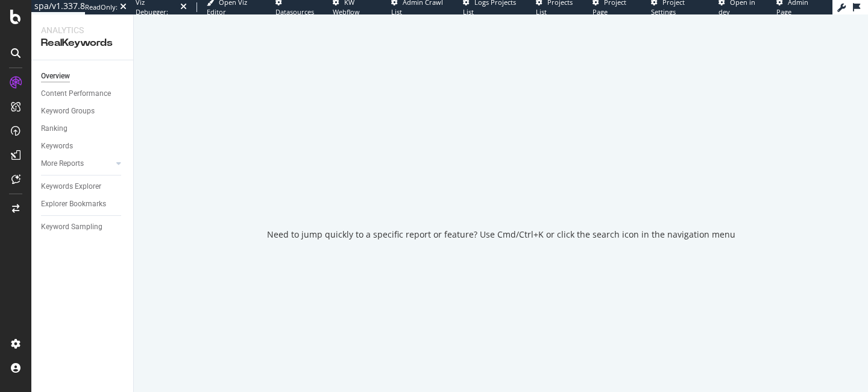 This screenshot has width=868, height=392. Describe the element at coordinates (83, 227) in the screenshot. I see `a: Keyword Sampling` at that location.